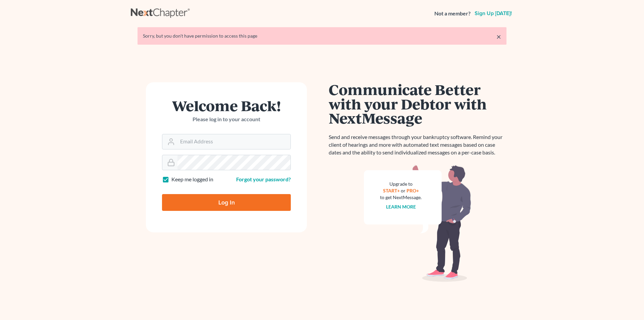 The height and width of the screenshot is (320, 644). I want to click on img: nextmessage_bg-59042aed3d76b12b5cd301f8e5b87938c9018125f34e5fa2b7a6b67550977c72.svg, so click(418, 223).